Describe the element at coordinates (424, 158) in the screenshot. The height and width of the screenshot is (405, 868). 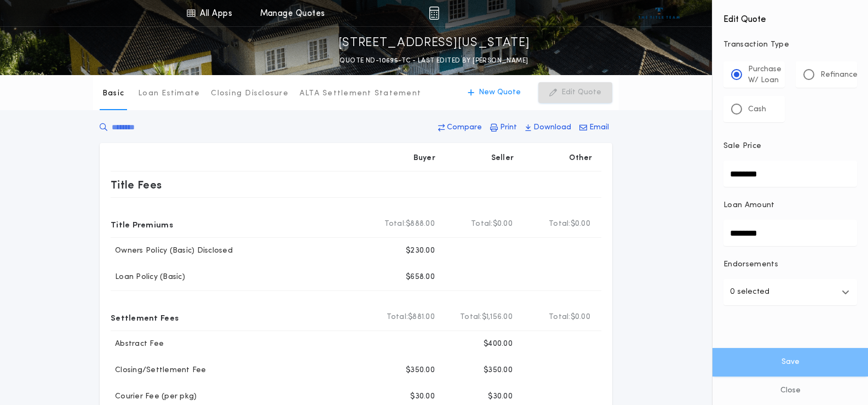
I see `p: Buyer` at that location.